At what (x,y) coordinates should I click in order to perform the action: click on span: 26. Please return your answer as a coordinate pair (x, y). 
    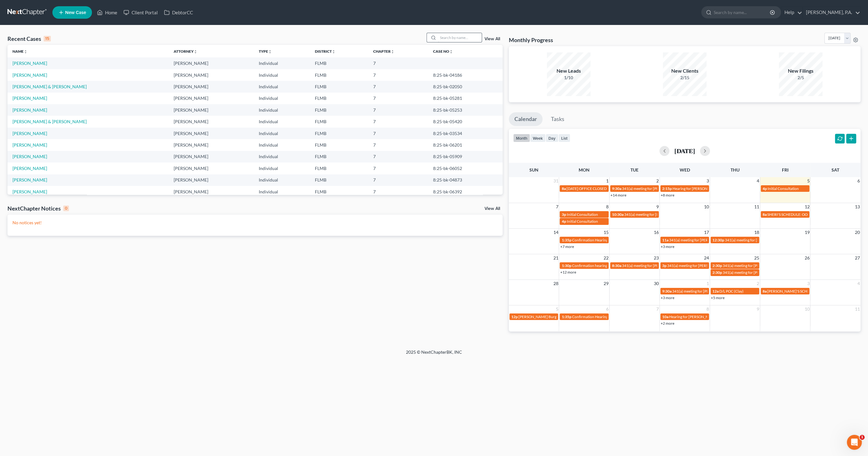
    Looking at the image, I should click on (807, 258).